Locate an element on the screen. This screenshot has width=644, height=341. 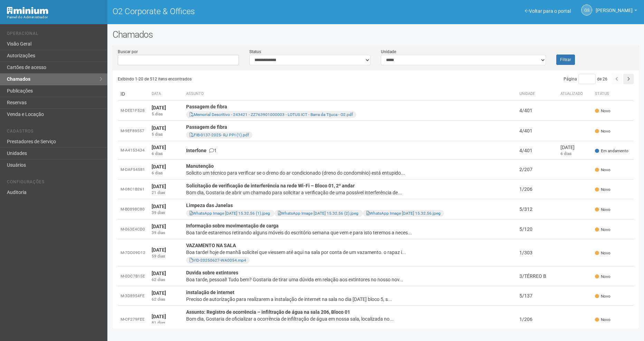
a: VID-20250627-WA0054.mp4 is located at coordinates (218, 261).